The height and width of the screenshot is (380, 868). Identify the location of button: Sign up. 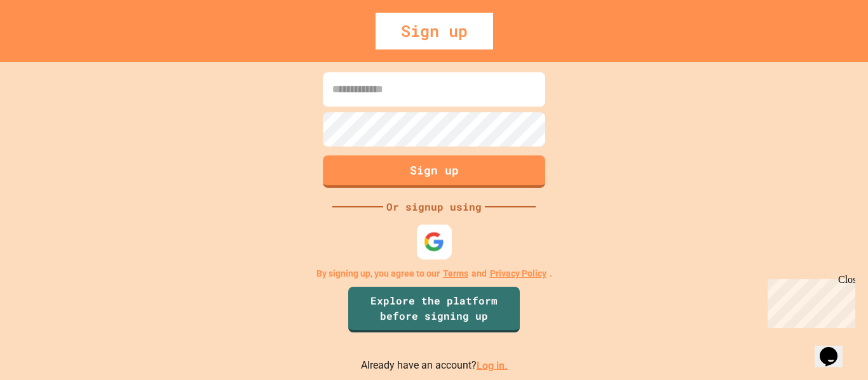
(434, 171).